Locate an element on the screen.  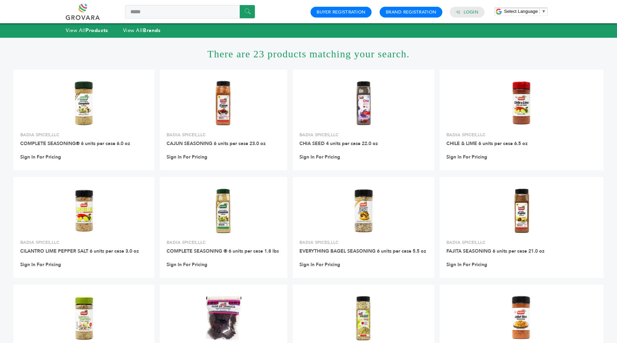
a: View AllBrands is located at coordinates (142, 30).